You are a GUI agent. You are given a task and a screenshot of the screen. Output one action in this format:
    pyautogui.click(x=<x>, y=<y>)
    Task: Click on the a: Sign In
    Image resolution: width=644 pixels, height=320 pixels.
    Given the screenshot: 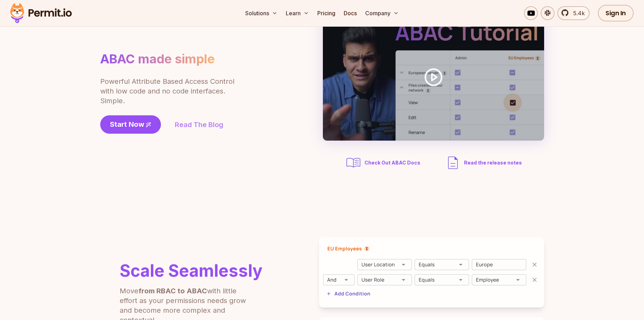 What is the action you would take?
    pyautogui.click(x=616, y=13)
    